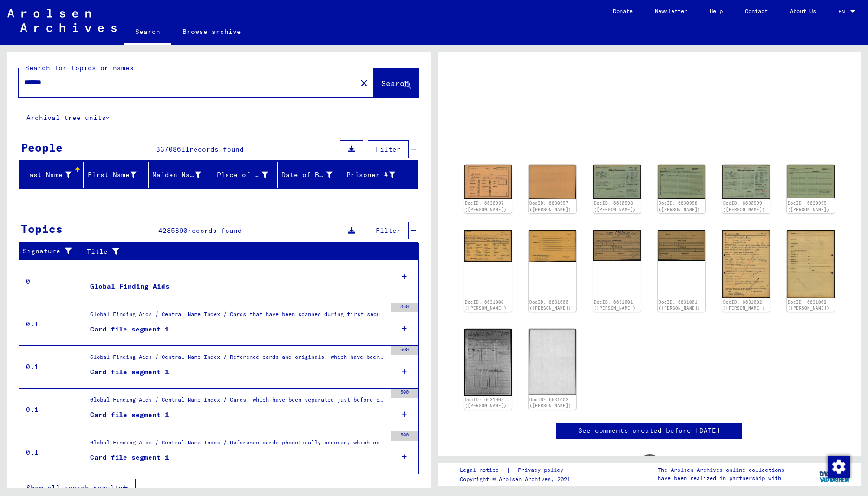 This screenshot has height=496, width=868. What do you see at coordinates (238, 402) in the screenshot?
I see `div: Global Finding Aids / Central Name Index / Cards, which have been separated just before or during...` at bounding box center [238, 402].